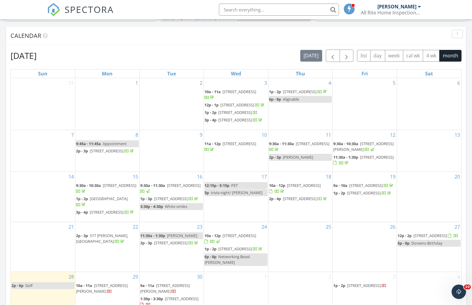 This screenshot has height=305, width=472. What do you see at coordinates (266, 277) in the screenshot?
I see `a: Go to October 1, 2025` at bounding box center [266, 277].